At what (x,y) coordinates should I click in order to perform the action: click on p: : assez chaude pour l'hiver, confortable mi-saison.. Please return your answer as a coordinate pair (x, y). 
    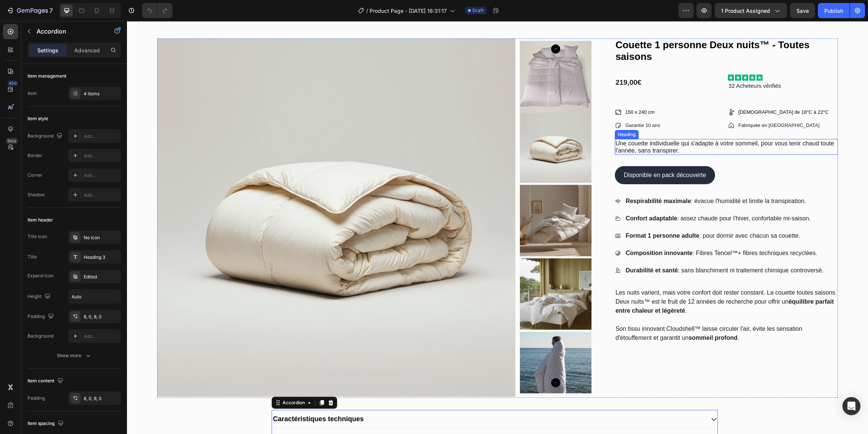
    Looking at the image, I should click on (598, 198).